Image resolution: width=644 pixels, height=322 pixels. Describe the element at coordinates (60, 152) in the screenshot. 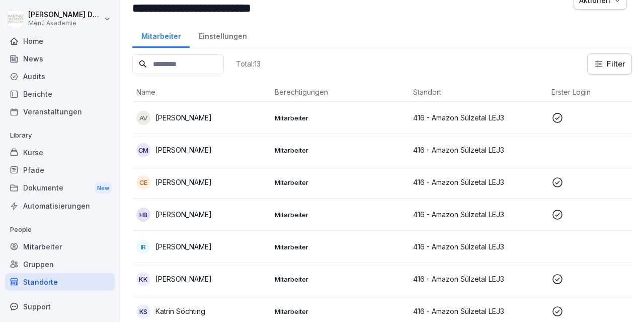

I see `a: Kurse` at that location.